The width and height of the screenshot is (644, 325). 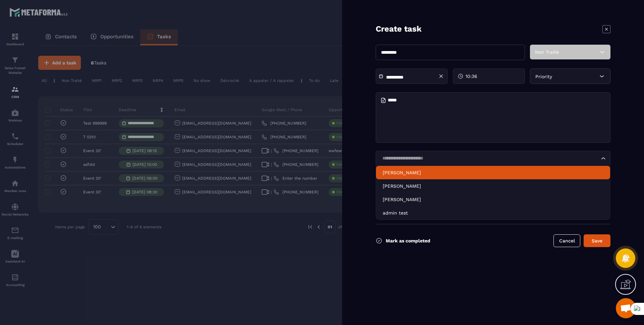 I want to click on span: Non Traité, so click(x=546, y=52).